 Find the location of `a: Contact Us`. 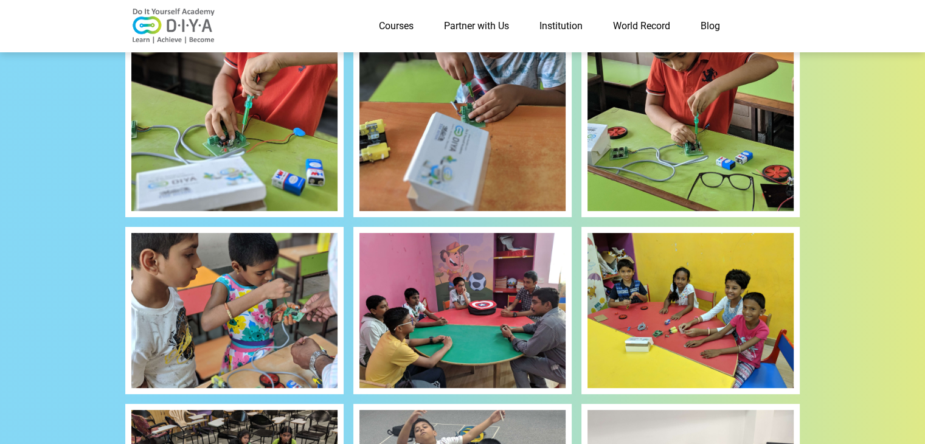

a: Contact Us is located at coordinates (767, 26).